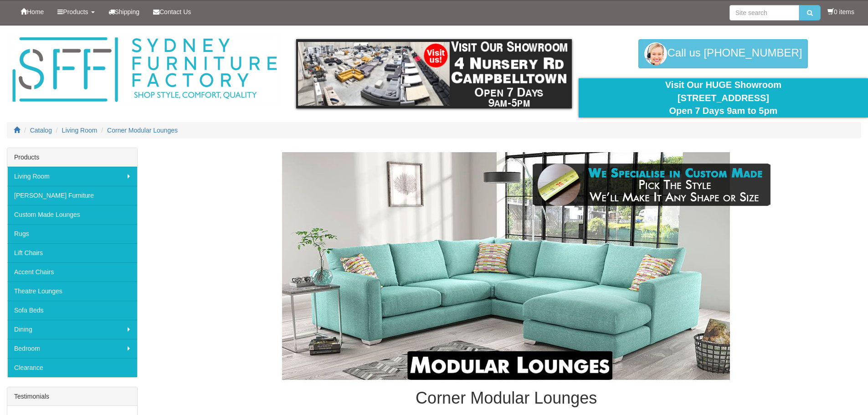 The width and height of the screenshot is (868, 415). I want to click on a: Shipping, so click(124, 12).